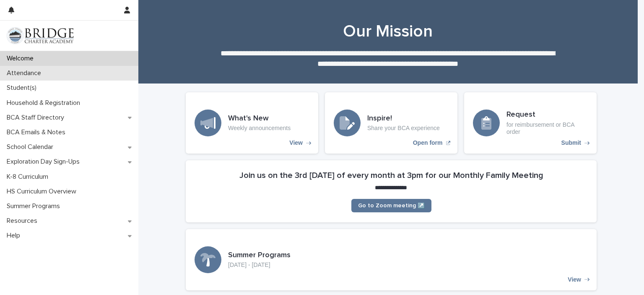 The width and height of the screenshot is (644, 295). I want to click on h1: Our Mission, so click(388, 31).